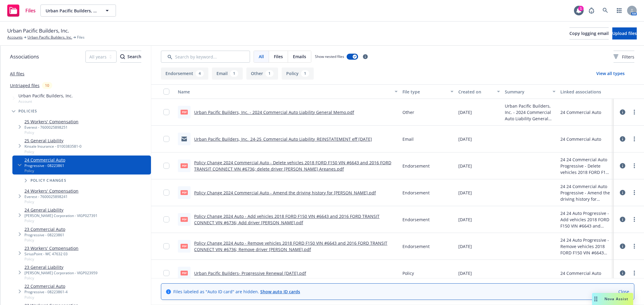  I want to click on a: Untriaged files, so click(25, 85).